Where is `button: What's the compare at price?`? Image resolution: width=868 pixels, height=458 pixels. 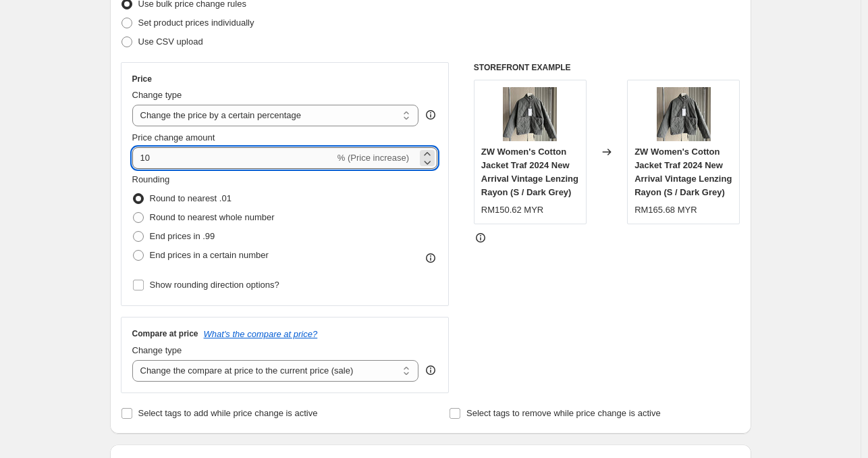
button: What's the compare at price? is located at coordinates (261, 333).